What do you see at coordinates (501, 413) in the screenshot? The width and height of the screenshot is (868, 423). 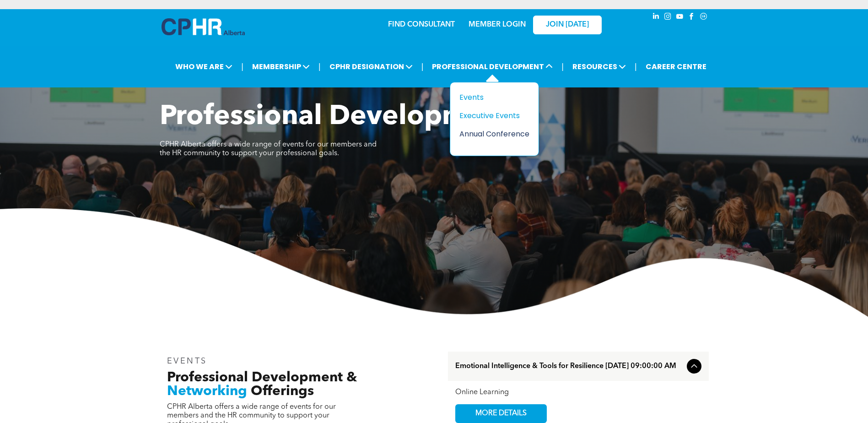 I see `a: MORE DETAILS` at bounding box center [501, 413].